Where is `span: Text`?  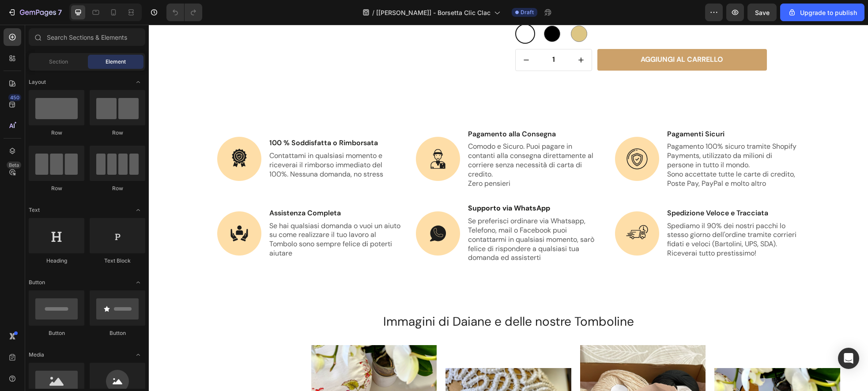 span: Text is located at coordinates (34, 210).